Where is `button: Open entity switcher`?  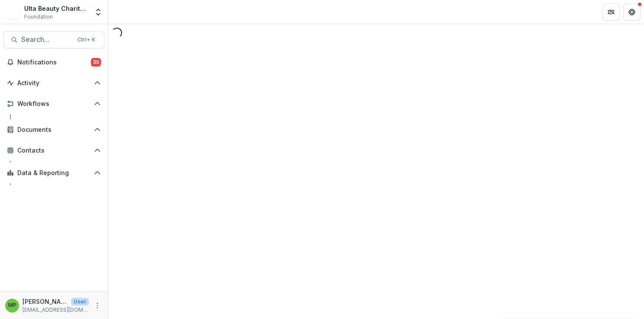
button: Open entity switcher is located at coordinates (98, 12).